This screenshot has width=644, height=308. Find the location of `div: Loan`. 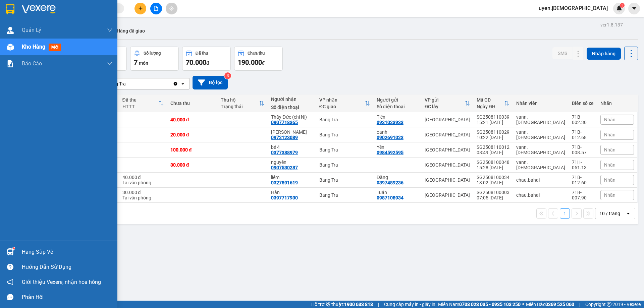

div: Loan is located at coordinates (98, 25).